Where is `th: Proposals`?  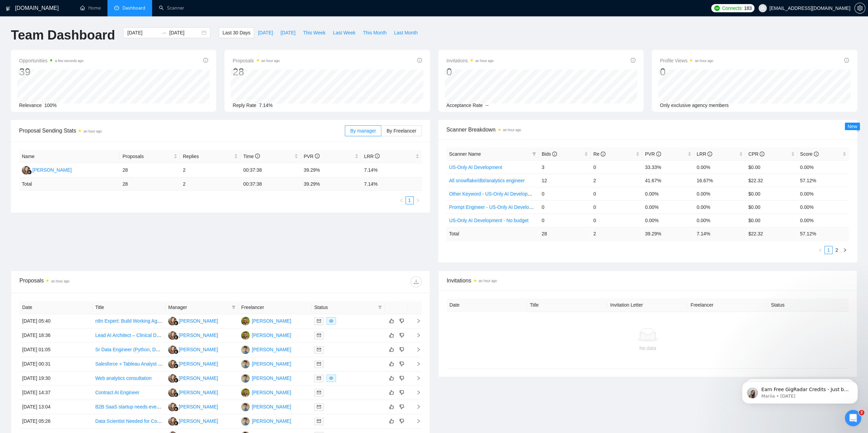
th: Proposals is located at coordinates (150, 157).